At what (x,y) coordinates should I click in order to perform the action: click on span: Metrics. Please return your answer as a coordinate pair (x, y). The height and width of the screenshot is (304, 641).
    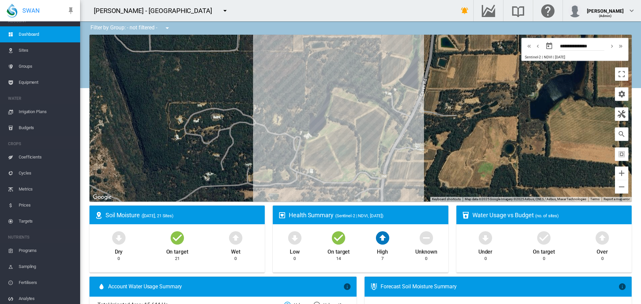
    Looking at the image, I should click on (47, 189).